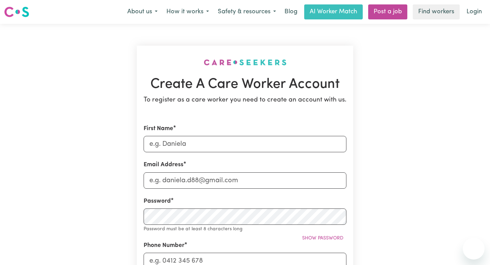  What do you see at coordinates (474, 12) in the screenshot?
I see `a: Login` at bounding box center [474, 12].